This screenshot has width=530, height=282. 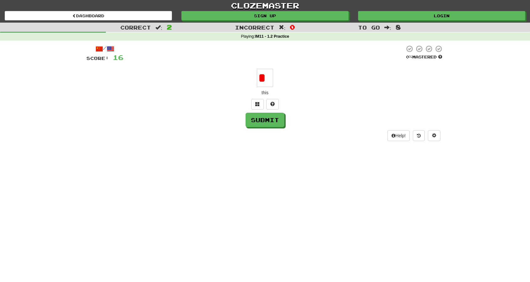 What do you see at coordinates (265, 120) in the screenshot?
I see `button: Submit` at bounding box center [265, 120].